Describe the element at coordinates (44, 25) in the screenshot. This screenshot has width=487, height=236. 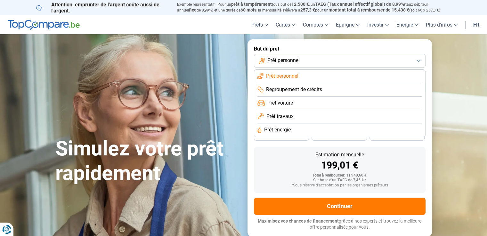
I see `img: TopCompare` at that location.